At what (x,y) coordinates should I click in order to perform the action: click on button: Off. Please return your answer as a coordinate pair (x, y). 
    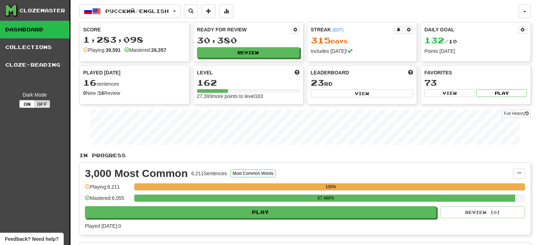
    Looking at the image, I should click on (42, 104).